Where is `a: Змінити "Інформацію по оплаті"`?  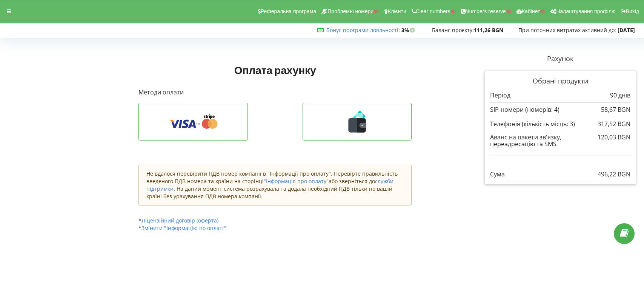
a: Змінити "Інформацію по оплаті" is located at coordinates (183, 228).